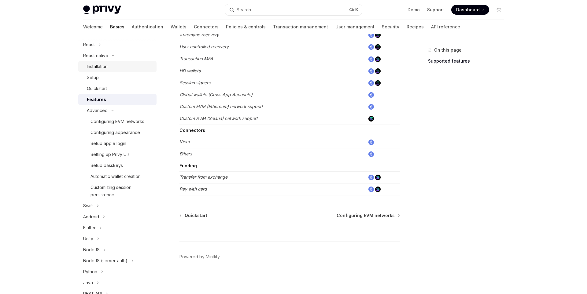  What do you see at coordinates (117, 261) in the screenshot?
I see `button: NodeJS (server-auth)` at bounding box center [117, 261].